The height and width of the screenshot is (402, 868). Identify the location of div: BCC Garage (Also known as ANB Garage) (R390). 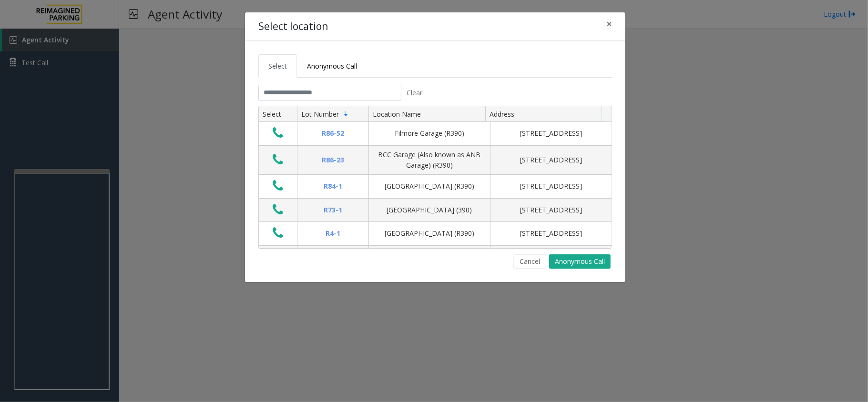
(430, 160).